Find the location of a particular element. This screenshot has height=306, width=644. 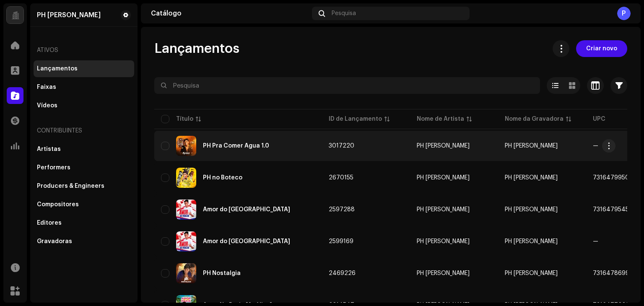

span: 7316479545915 is located at coordinates (616, 210).